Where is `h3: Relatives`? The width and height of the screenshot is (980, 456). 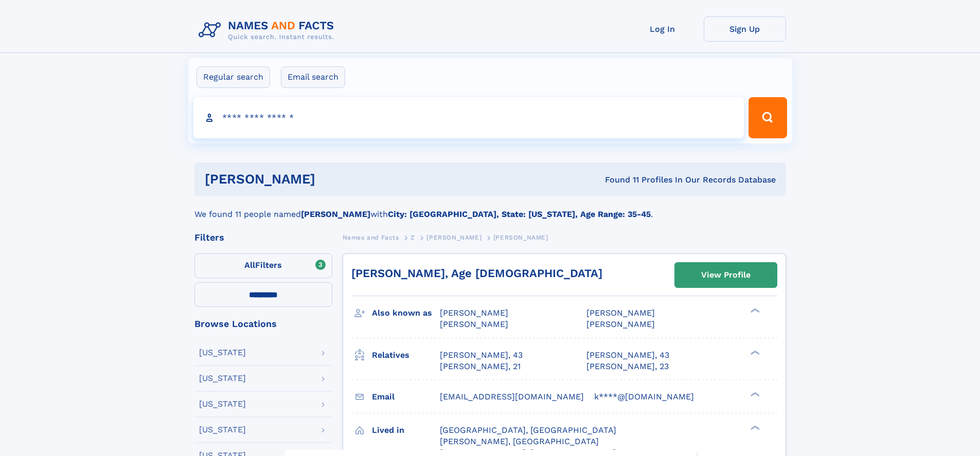 h3: Relatives is located at coordinates (406, 355).